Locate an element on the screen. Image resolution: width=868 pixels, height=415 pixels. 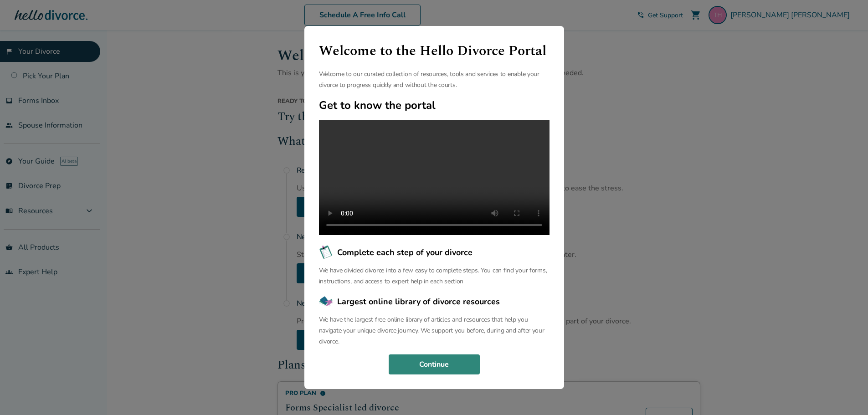
h1: Welcome to the Hello Divorce Portal is located at coordinates (434, 51).